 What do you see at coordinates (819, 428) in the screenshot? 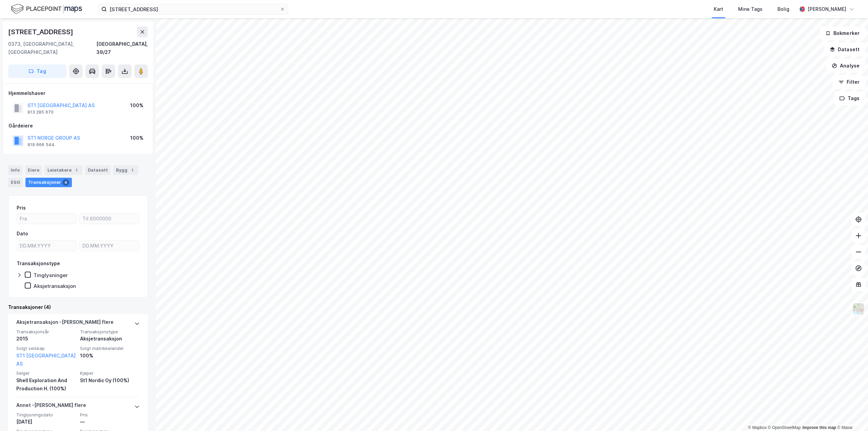
I see `a: Improve this map` at bounding box center [819, 428].